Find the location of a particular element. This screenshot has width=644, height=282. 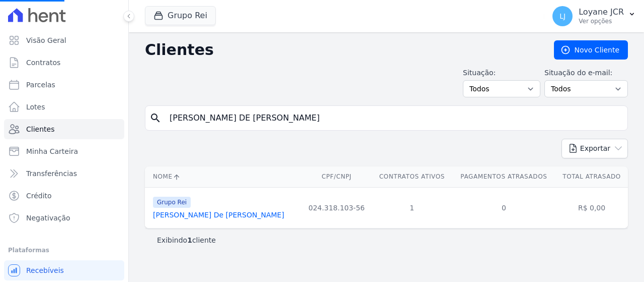

a: Contratos is located at coordinates (64, 62).